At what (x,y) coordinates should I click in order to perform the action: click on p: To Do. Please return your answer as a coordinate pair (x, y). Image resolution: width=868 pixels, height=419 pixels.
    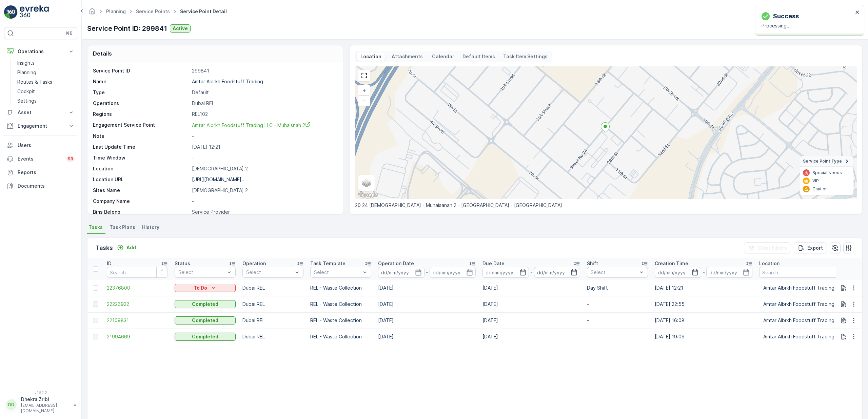
    Looking at the image, I should click on (200, 288).